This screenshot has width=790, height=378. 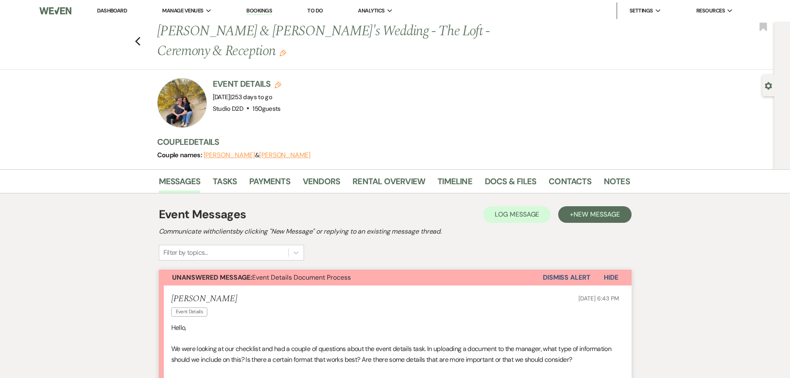 I want to click on p: We were looking at our checklist and had a couple of questions about the event details task. In u..., so click(x=395, y=354).